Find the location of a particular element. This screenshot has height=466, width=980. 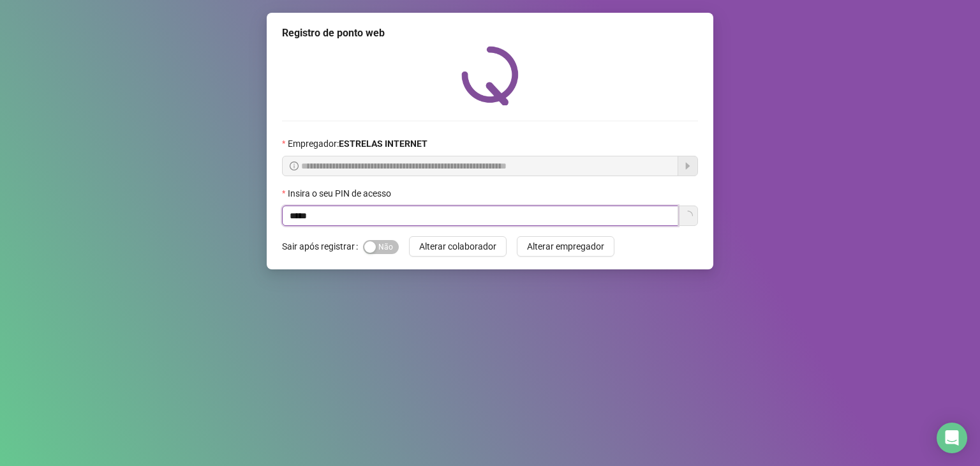

label: Sair após registrar is located at coordinates (322, 246).